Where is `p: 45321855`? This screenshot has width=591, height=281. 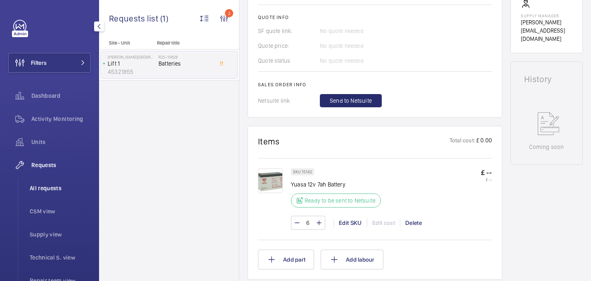
p: 45321855 is located at coordinates (131, 72).